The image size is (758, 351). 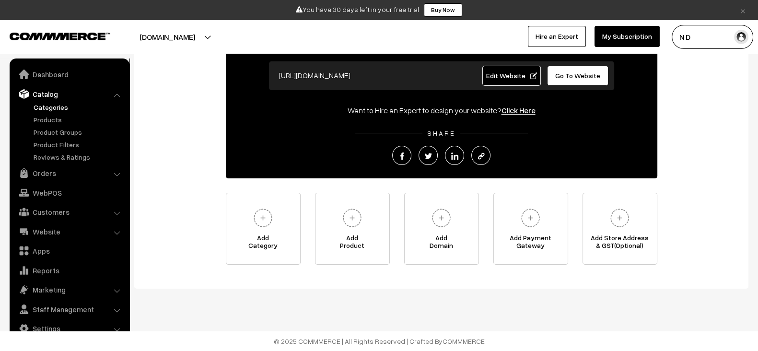 I want to click on img: COMMMERCE, so click(x=60, y=36).